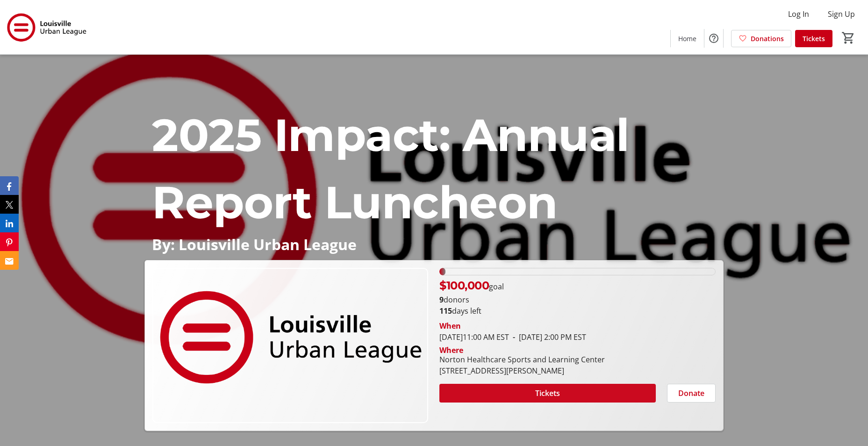  What do you see at coordinates (47, 27) in the screenshot?
I see `img: Louisville Urban League's Logo` at bounding box center [47, 27].